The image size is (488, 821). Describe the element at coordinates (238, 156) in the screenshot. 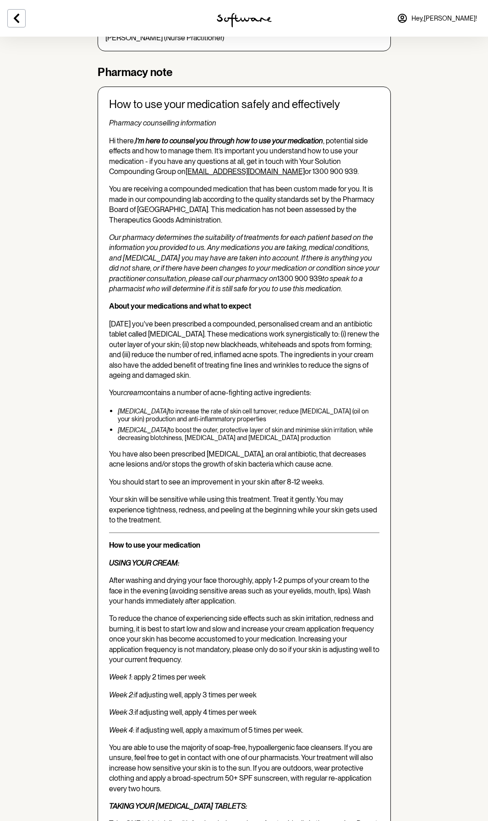

I see `span: Hi there, , potential side effects and how to manage them. It’s important you understand how to u...` at that location.